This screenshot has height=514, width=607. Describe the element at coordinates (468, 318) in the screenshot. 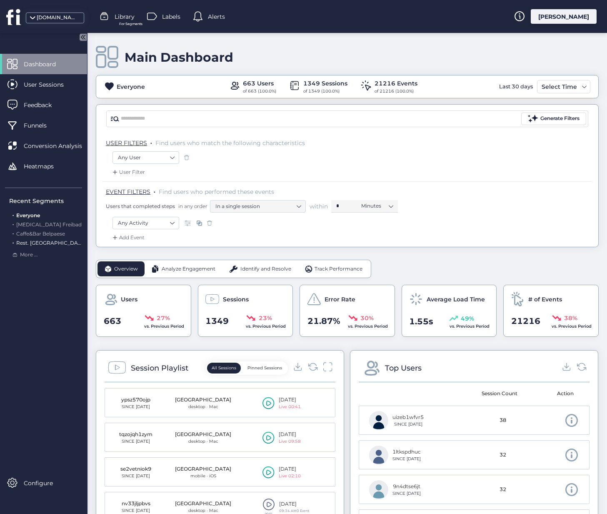

I see `span: 49%` at that location.